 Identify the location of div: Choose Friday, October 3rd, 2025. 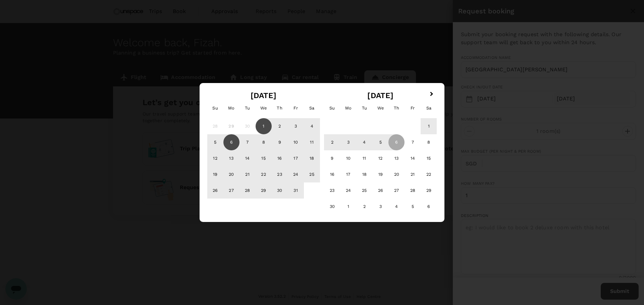
(295, 127).